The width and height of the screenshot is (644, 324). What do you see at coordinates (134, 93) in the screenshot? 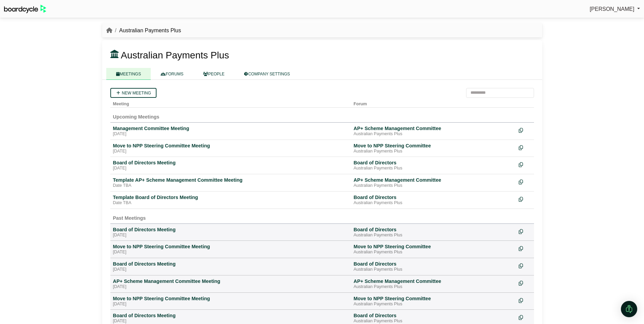
I see `a: New meeting` at bounding box center [134, 93].